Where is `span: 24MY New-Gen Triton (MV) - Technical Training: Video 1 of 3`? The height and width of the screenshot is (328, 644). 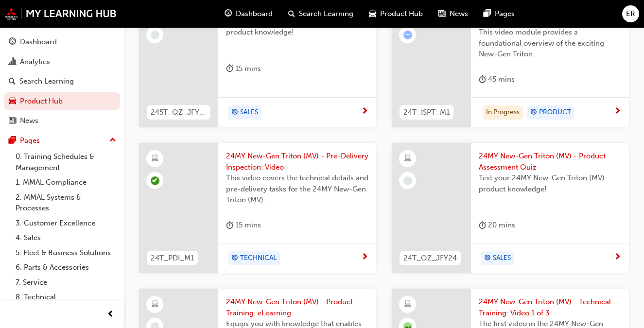 span: 24MY New-Gen Triton (MV) - Technical Training: Video 1 of 3 is located at coordinates (550, 307).